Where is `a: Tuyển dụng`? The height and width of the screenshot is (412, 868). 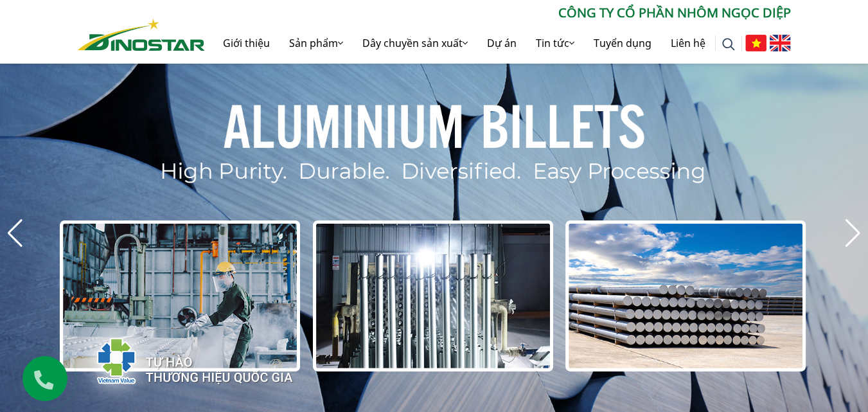
a: Tuyển dụng is located at coordinates (623, 43).